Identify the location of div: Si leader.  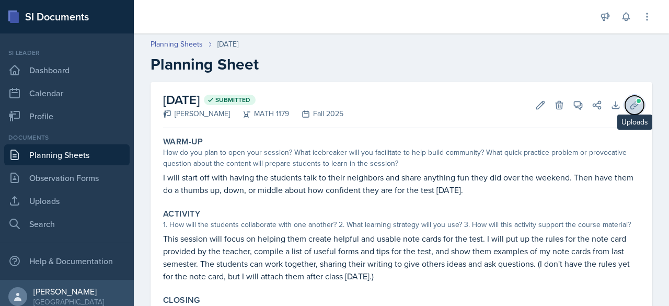
(67, 53).